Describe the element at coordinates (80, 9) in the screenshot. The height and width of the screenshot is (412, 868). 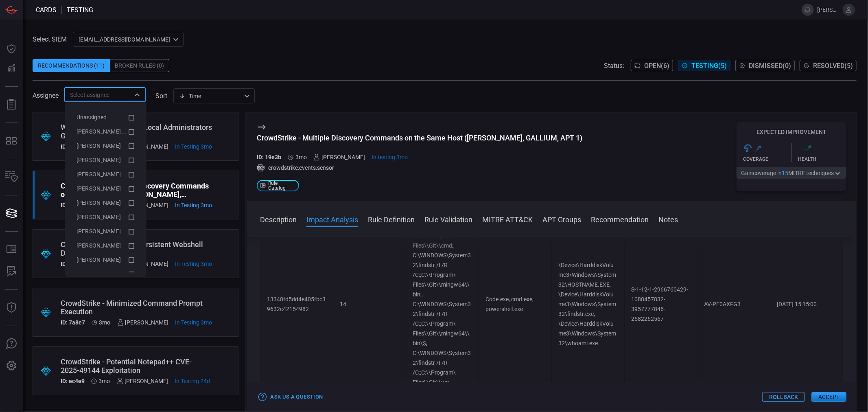
I see `span: testing` at that location.